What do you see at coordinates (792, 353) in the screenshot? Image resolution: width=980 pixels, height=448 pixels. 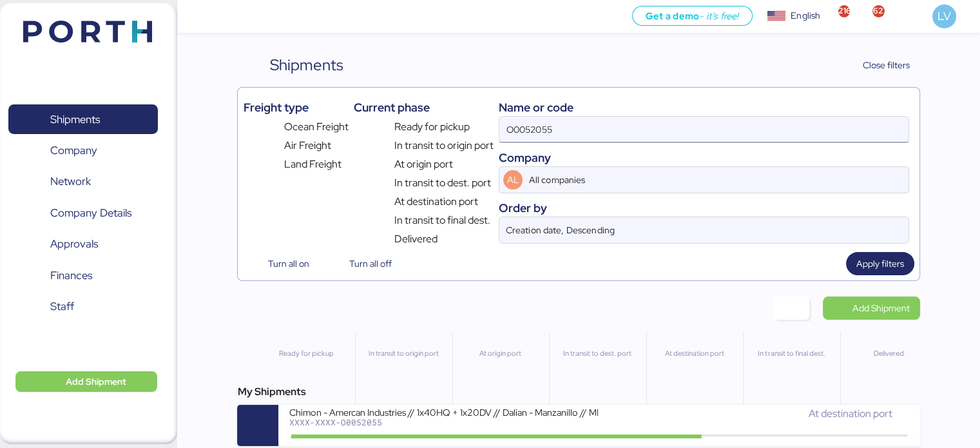 I see `div: In transit to final dest.` at bounding box center [792, 353].